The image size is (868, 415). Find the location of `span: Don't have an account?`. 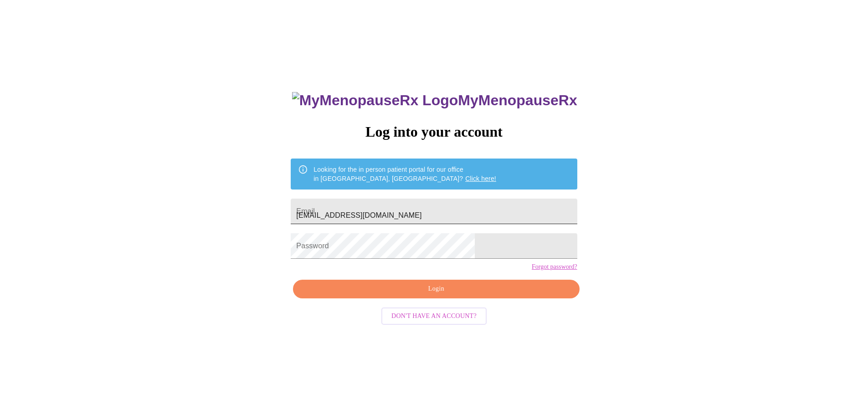

span: Don't have an account? is located at coordinates (434, 316).